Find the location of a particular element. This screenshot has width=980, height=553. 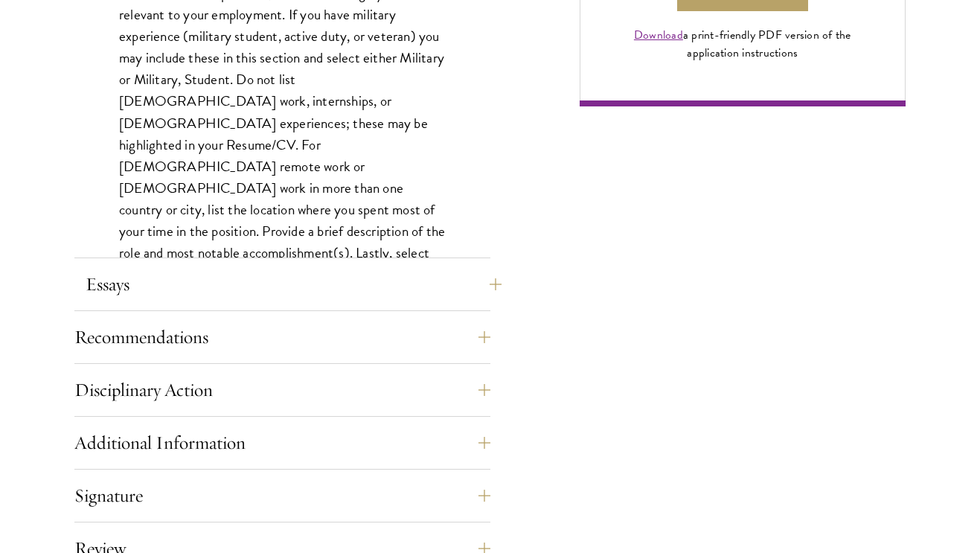

button: Signature is located at coordinates (282, 496).